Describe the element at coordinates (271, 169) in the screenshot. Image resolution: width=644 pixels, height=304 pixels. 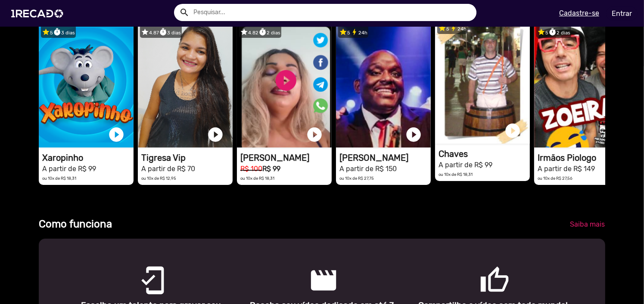
I see `b: R$ 99` at that location.